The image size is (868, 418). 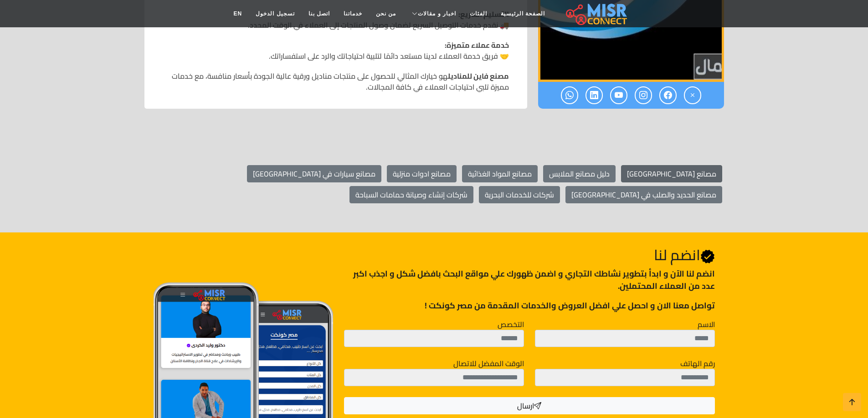 I want to click on h2: انضم لنا, so click(x=529, y=255).